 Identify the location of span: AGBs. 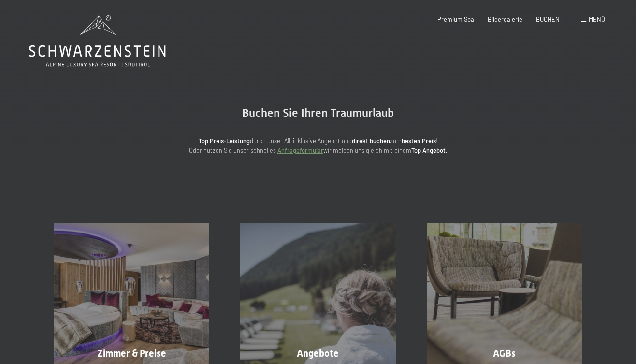
(504, 353).